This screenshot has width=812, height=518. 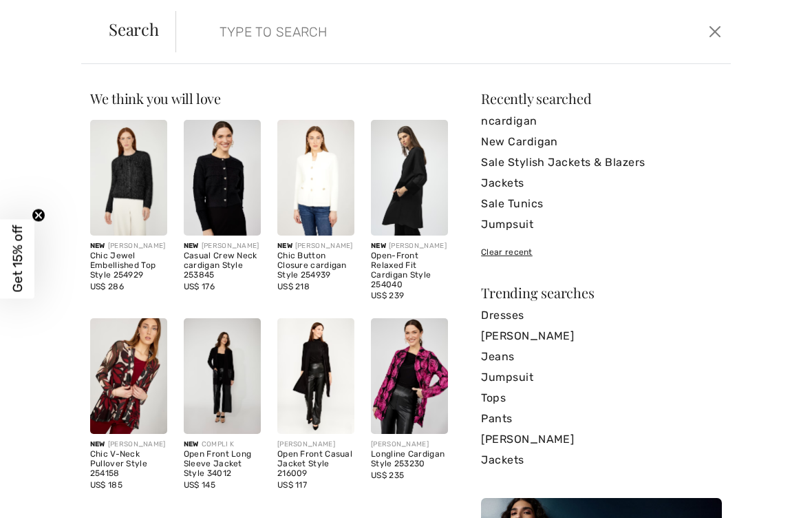 What do you see at coordinates (601, 252) in the screenshot?
I see `div: Clear recent` at bounding box center [601, 252].